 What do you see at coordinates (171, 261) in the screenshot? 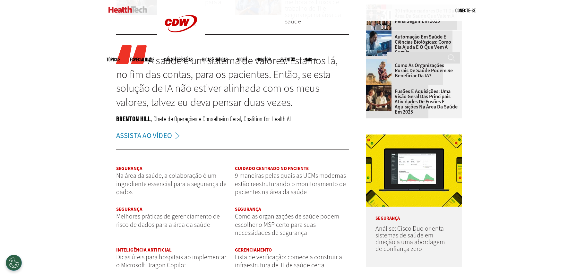
I see `a: Dicas úteis para hospitais ao implementar o Microsoft Dragon Copilot` at bounding box center [171, 261].